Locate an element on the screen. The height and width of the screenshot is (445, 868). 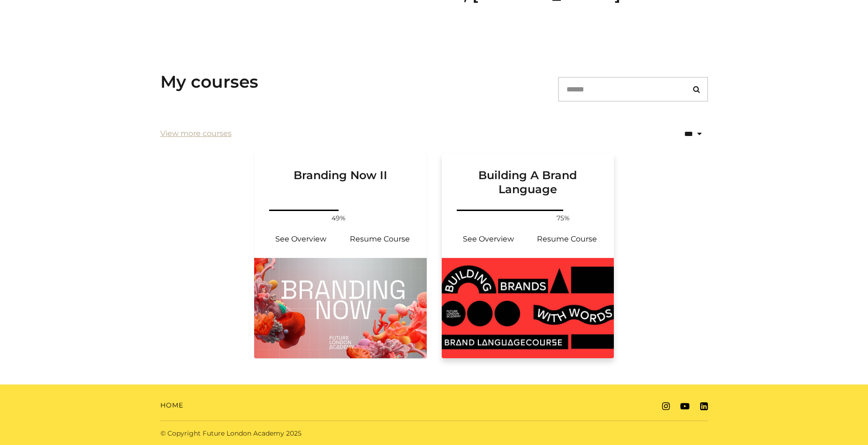
a: Branding Now II: Resume Course is located at coordinates (380, 239).